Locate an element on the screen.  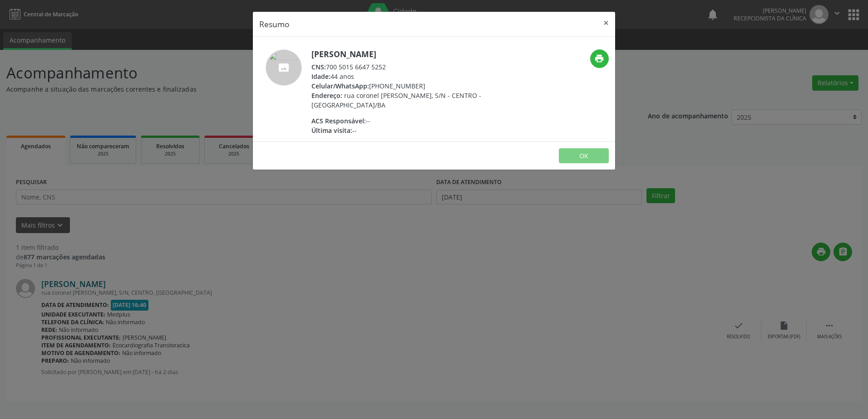
button: Close is located at coordinates (606, 23).